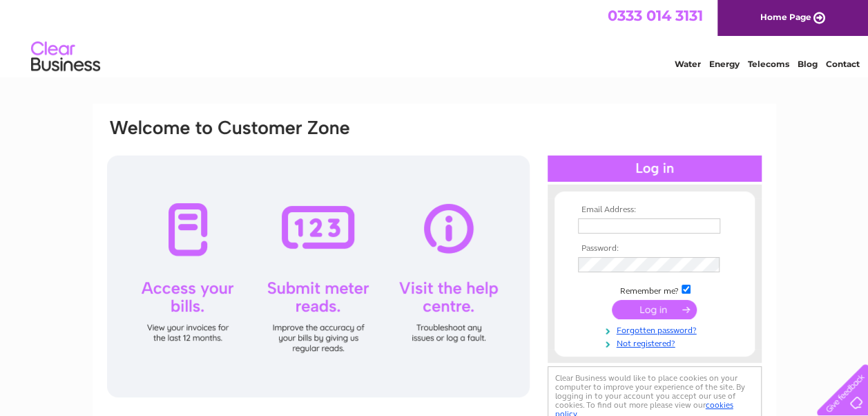 This screenshot has height=416, width=868. I want to click on a: Not registered?, so click(656, 342).